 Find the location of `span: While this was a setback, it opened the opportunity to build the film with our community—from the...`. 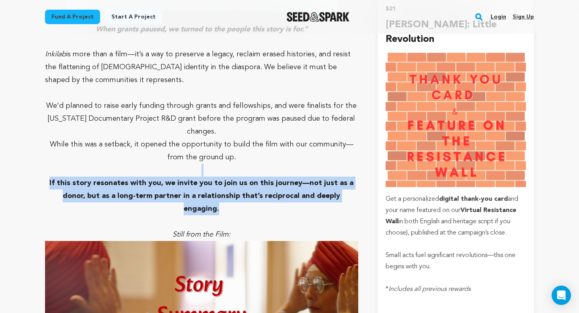

span: While this was a setback, it opened the opportunity to build the film with our community—from the... is located at coordinates (202, 151).